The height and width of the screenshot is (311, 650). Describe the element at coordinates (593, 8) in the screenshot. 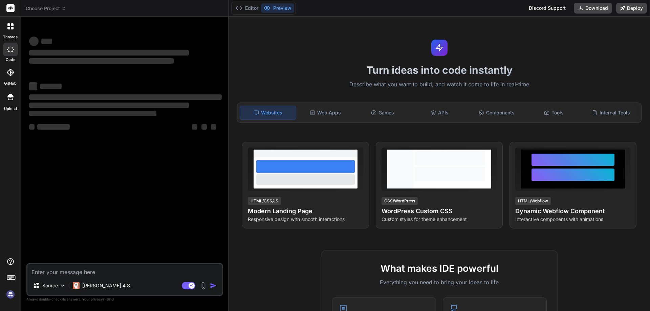

I see `button: Download` at that location.